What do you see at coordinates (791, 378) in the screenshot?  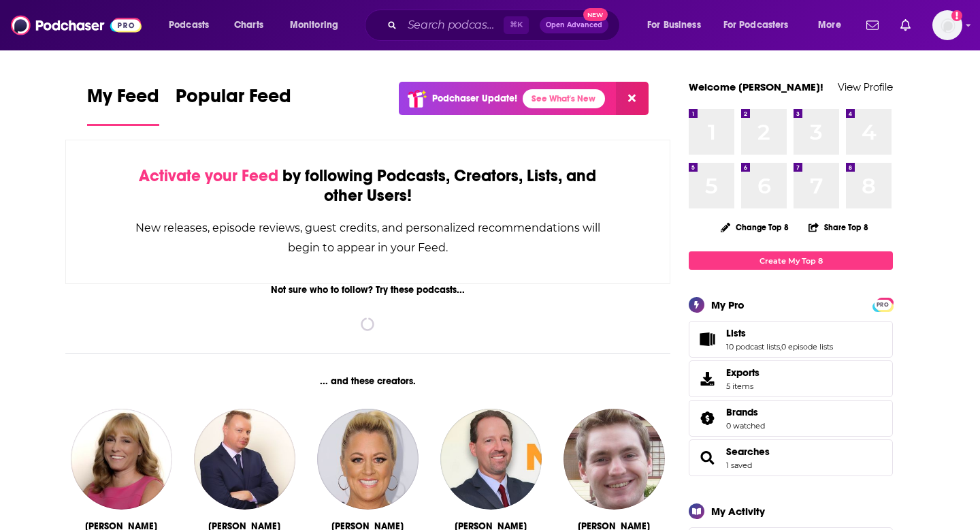 I see `a: Exports` at bounding box center [791, 378].